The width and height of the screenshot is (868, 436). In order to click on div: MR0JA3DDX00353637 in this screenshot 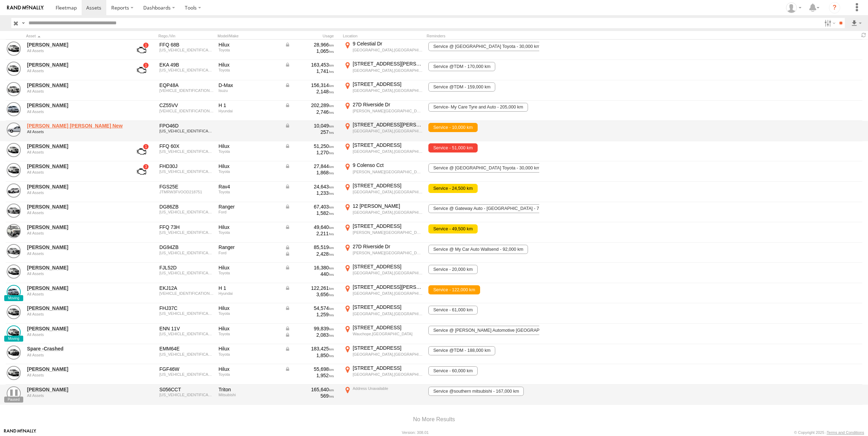, I will do `click(186, 172)`.